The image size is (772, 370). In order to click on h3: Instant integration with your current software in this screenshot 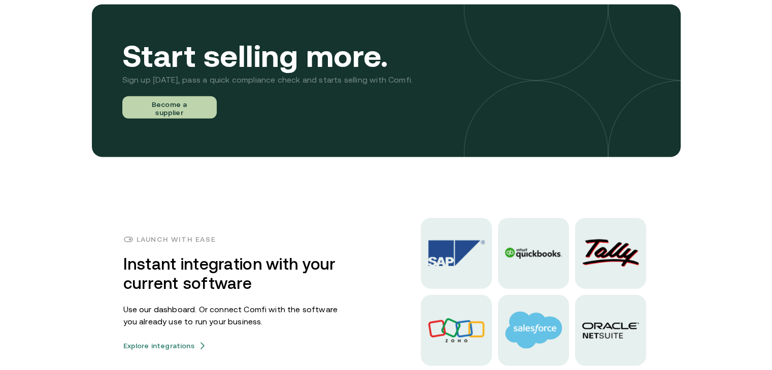, I will do `click(235, 274)`.